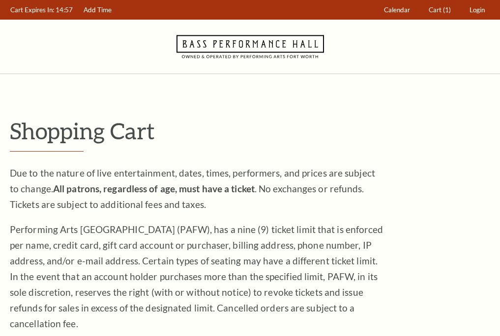 The width and height of the screenshot is (500, 336). What do you see at coordinates (476, 10) in the screenshot?
I see `span: Login` at bounding box center [476, 10].